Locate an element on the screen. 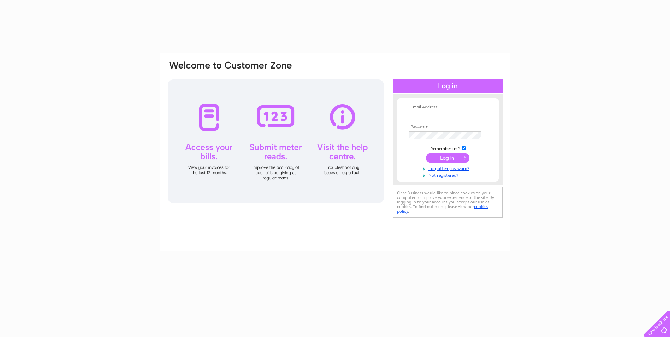 This screenshot has height=337, width=670. a: Not registered? is located at coordinates (449, 175).